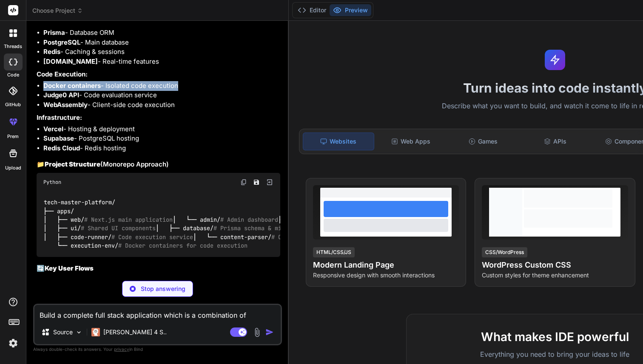 Image resolution: width=643 pixels, height=364 pixels. Describe the element at coordinates (162, 105) in the screenshot. I see `li: - Client-side code execution` at that location.